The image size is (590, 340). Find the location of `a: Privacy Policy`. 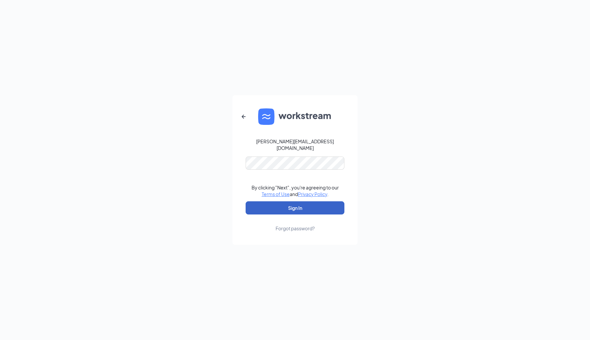

a: Privacy Policy is located at coordinates (312, 194).